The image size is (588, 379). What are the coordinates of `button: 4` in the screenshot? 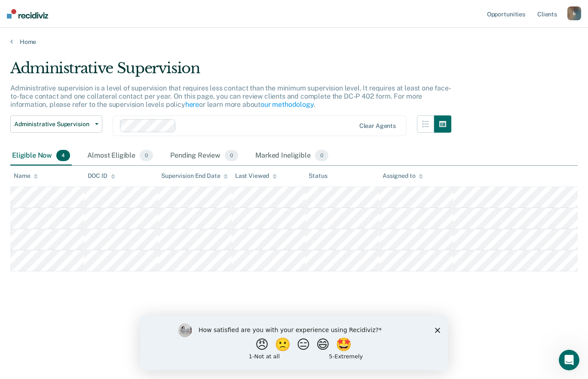 It's located at (184, 30).